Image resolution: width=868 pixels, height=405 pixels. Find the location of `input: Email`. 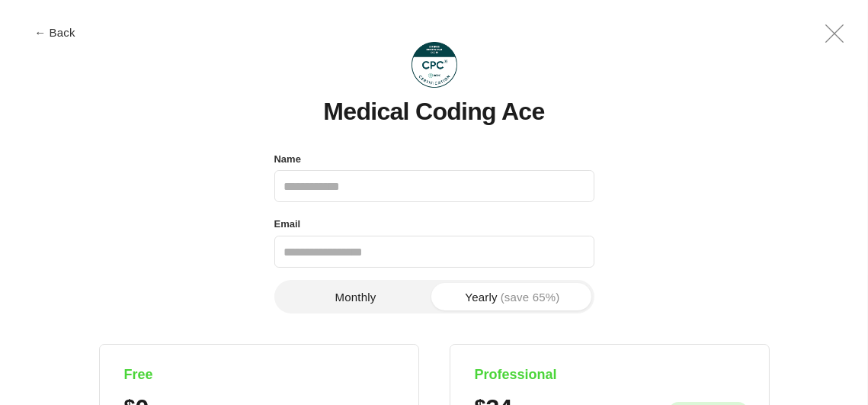

input: Email is located at coordinates (435, 252).